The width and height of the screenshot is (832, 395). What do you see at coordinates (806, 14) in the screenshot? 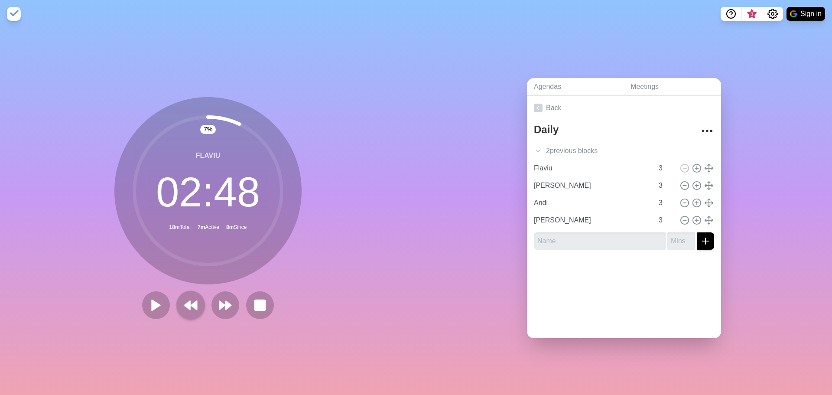
I see `button: Sign in` at bounding box center [806, 14].